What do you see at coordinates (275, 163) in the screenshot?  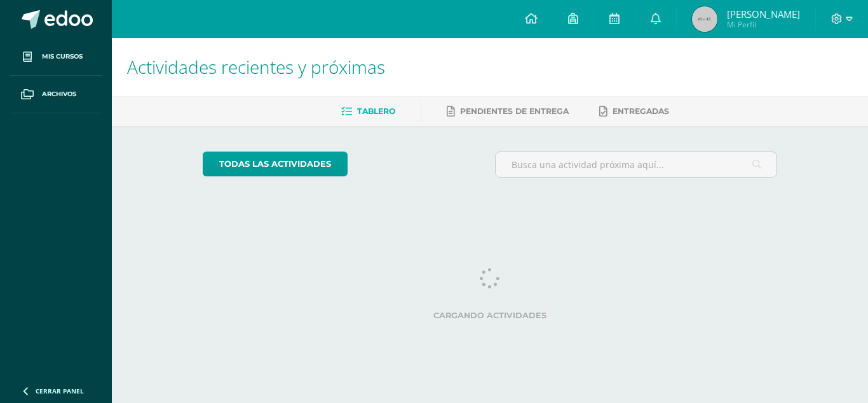 I see `a: todas las Actividades` at bounding box center [275, 163].